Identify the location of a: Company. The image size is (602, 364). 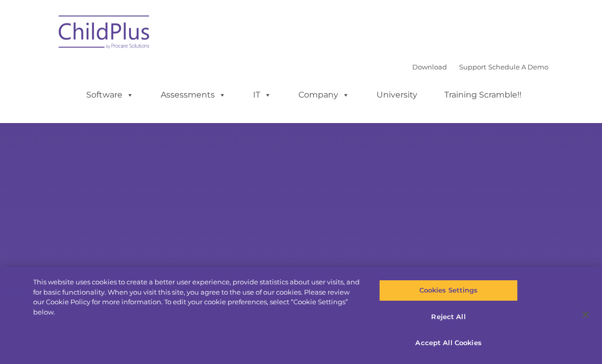
(324, 95).